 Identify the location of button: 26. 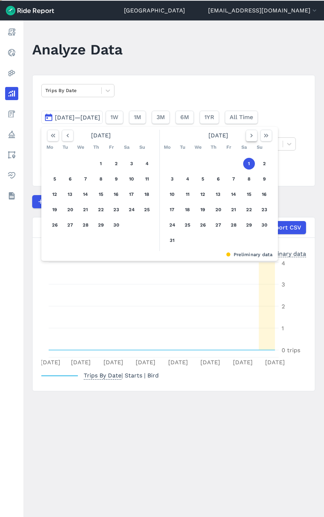
(55, 225).